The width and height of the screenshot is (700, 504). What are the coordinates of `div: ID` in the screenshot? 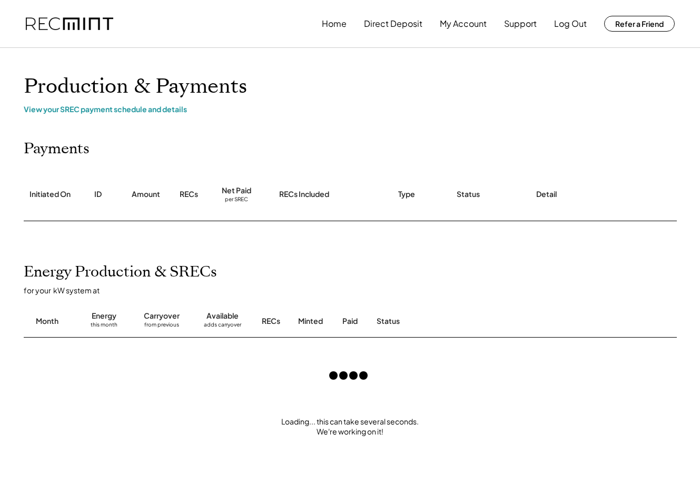 It's located at (98, 194).